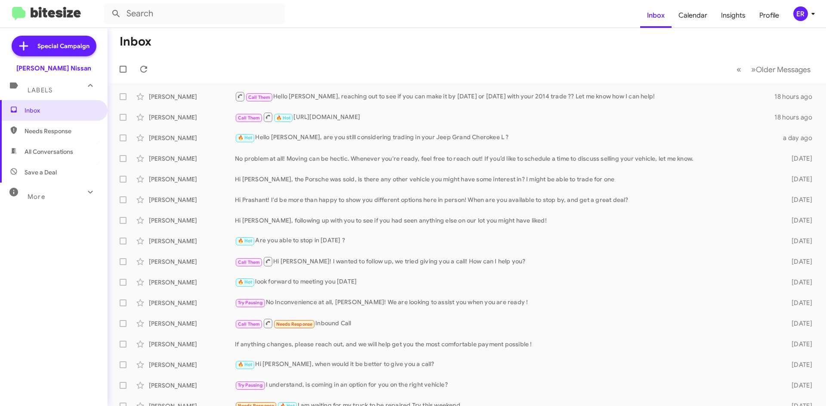 This screenshot has height=406, width=826. What do you see at coordinates (49, 152) in the screenshot?
I see `span: All Conversations` at bounding box center [49, 152].